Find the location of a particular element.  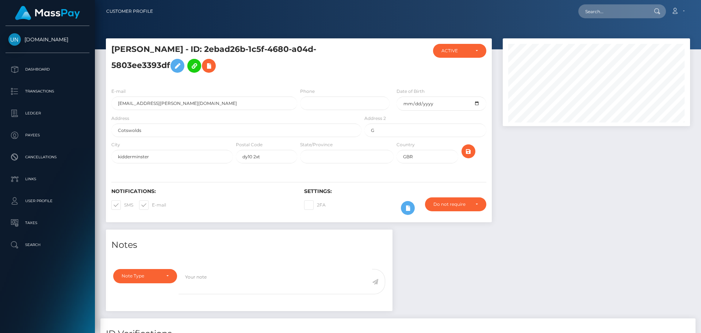

label: SMS is located at coordinates (122, 205).